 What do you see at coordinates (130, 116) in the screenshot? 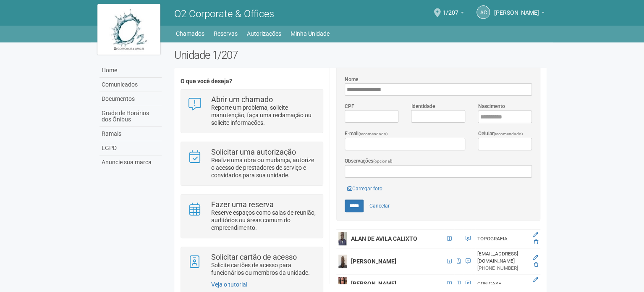
I see `a: Grade de Horários dos Ônibus` at bounding box center [130, 116].